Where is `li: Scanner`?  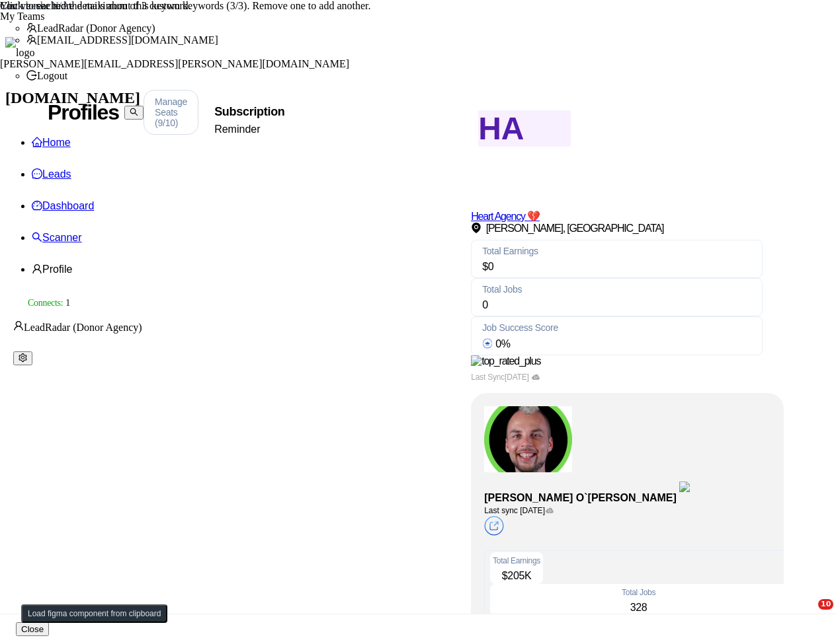
li: Scanner is located at coordinates (431, 238).